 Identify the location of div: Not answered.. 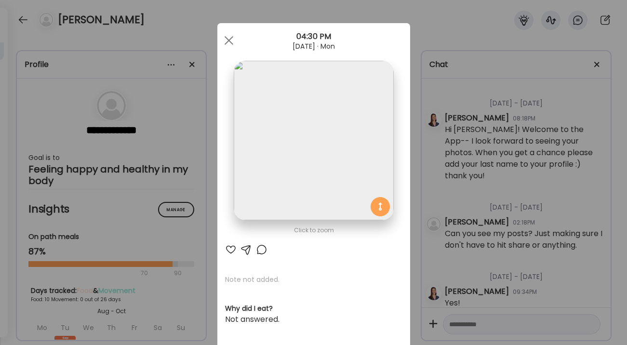
(314, 319).